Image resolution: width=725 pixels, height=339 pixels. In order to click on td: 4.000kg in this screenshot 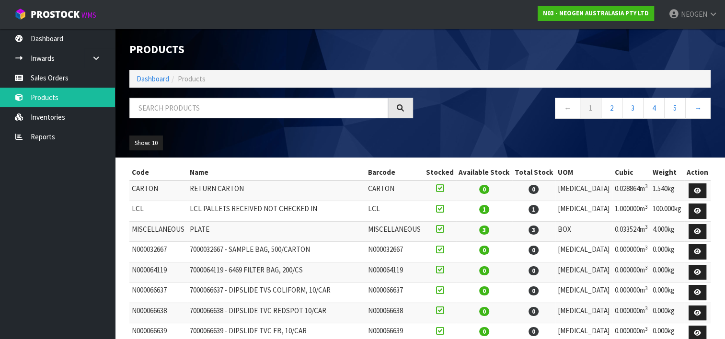, I will do `click(667, 231)`.